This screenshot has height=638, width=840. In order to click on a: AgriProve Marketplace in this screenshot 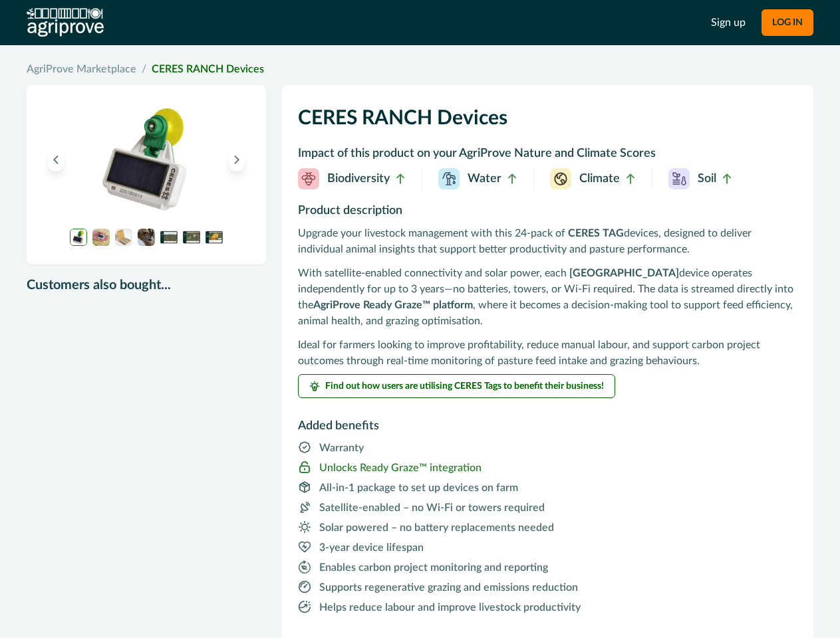, I will do `click(81, 69)`.